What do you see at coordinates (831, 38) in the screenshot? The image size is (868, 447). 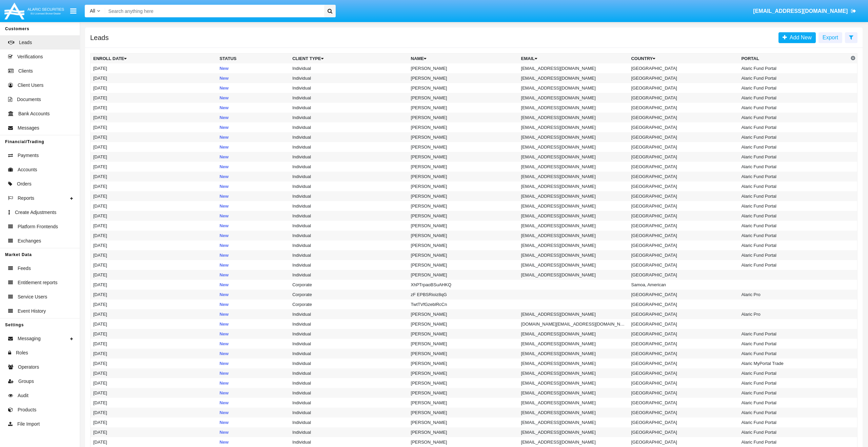 I see `button: Export` at bounding box center [831, 38].